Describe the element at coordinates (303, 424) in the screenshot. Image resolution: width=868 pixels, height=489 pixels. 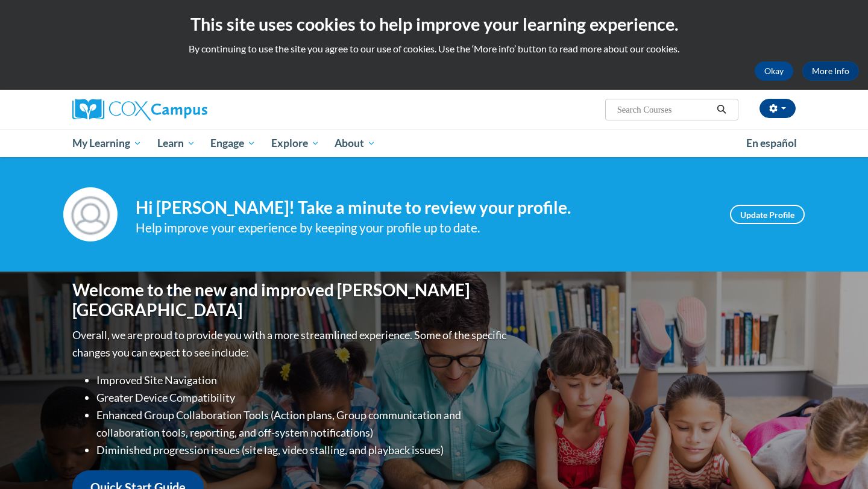
I see `li: Enhanced Group Collaboration Tools (Action plans, Group communication and collaboration tools, re...` at that location.